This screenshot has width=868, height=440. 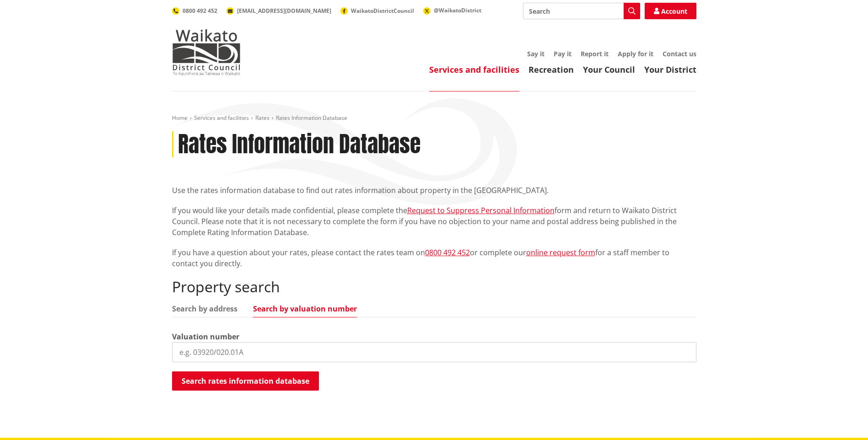 What do you see at coordinates (636, 54) in the screenshot?
I see `a: Apply for it` at bounding box center [636, 54].